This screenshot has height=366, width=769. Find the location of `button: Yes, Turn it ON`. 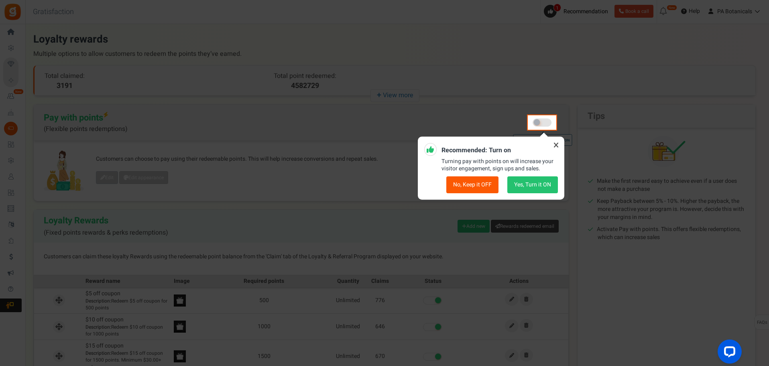

button: Yes, Turn it ON is located at coordinates (533, 185).